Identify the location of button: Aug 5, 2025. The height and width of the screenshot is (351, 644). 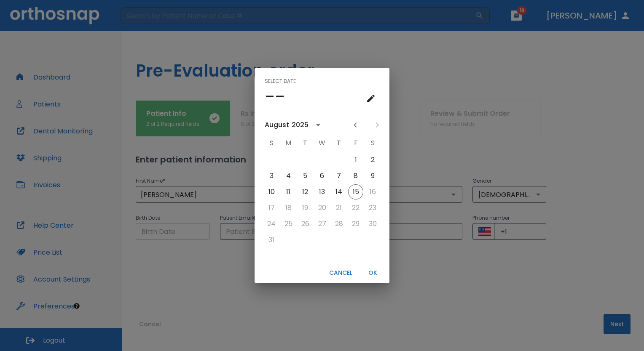
(305, 176).